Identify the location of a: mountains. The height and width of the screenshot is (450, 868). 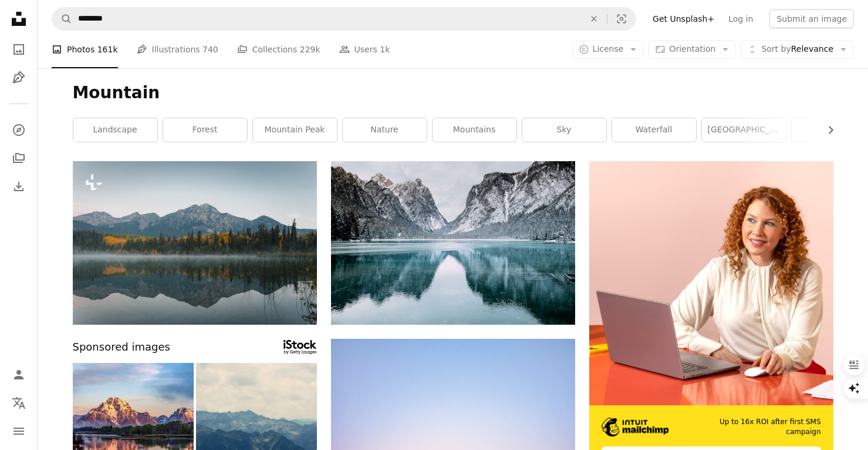
(474, 130).